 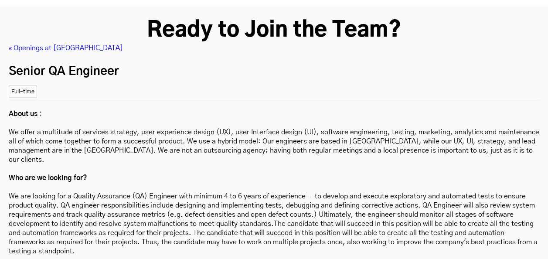 What do you see at coordinates (274, 71) in the screenshot?
I see `h2: Senior QA Engineer` at bounding box center [274, 71].